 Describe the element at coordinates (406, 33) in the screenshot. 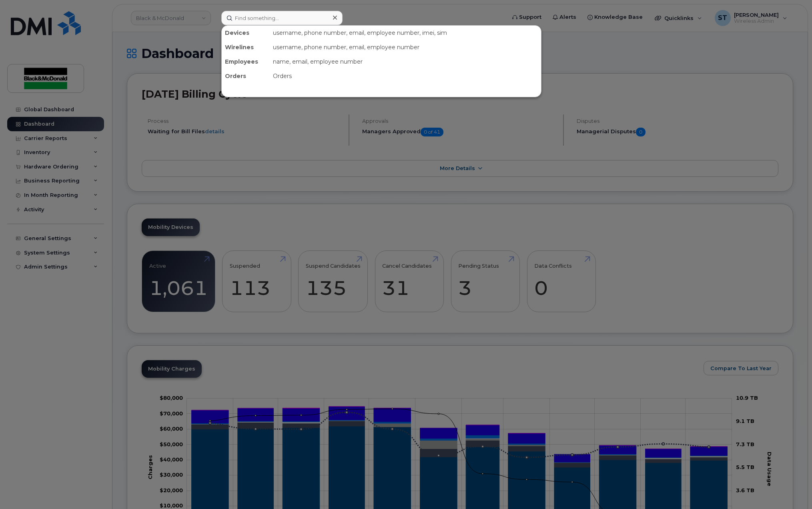

I see `div: username, phone number, email, employee number, imei, sim` at that location.